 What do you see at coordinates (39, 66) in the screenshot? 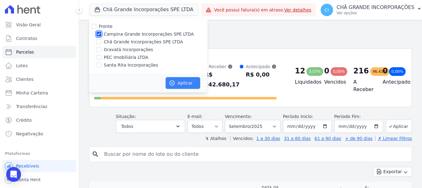
I see `a: Lotes` at bounding box center [39, 66].